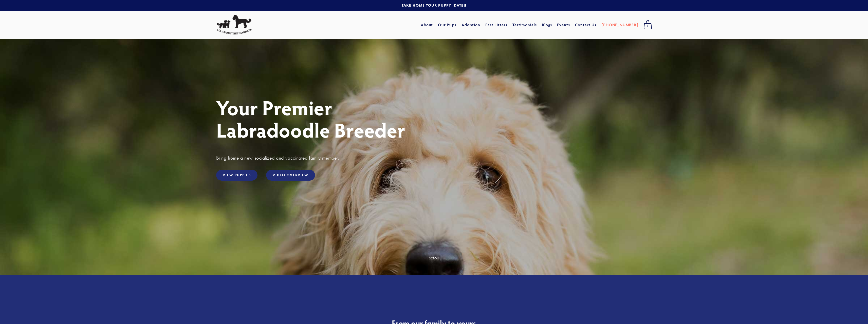 This screenshot has width=868, height=324. What do you see at coordinates (648, 25) in the screenshot?
I see `a: 0 items in cart` at bounding box center [648, 25].